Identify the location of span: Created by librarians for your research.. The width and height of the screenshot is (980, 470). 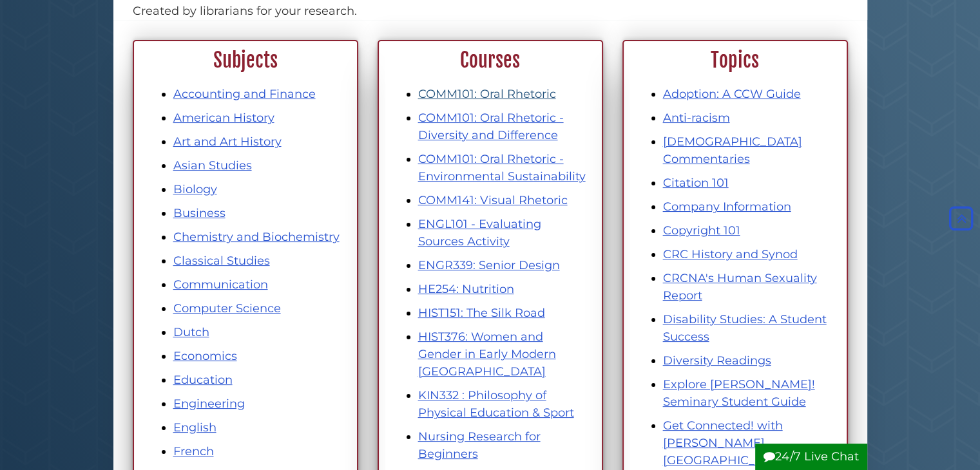
(245, 11).